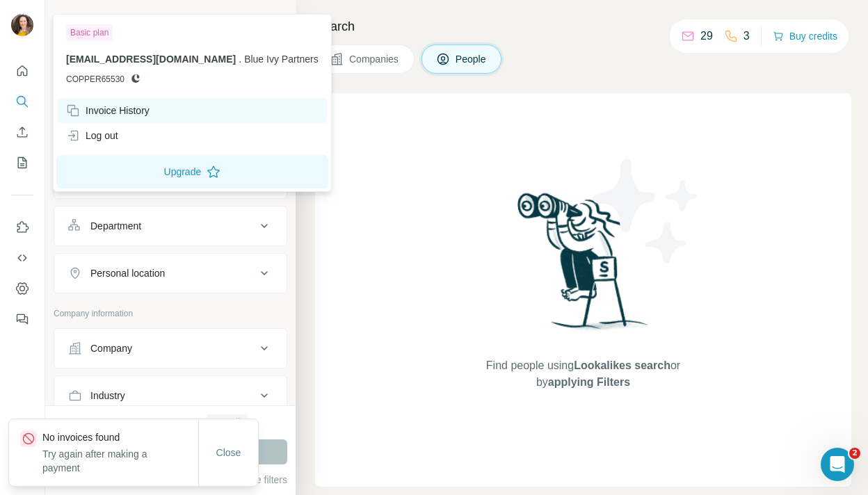 The width and height of the screenshot is (868, 495). I want to click on div: Department, so click(115, 226).